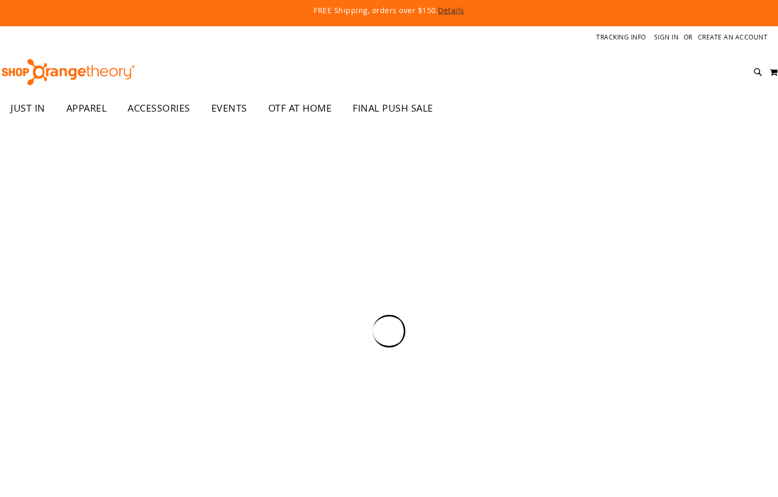 The width and height of the screenshot is (778, 497). What do you see at coordinates (666, 37) in the screenshot?
I see `a: Sign In` at bounding box center [666, 37].